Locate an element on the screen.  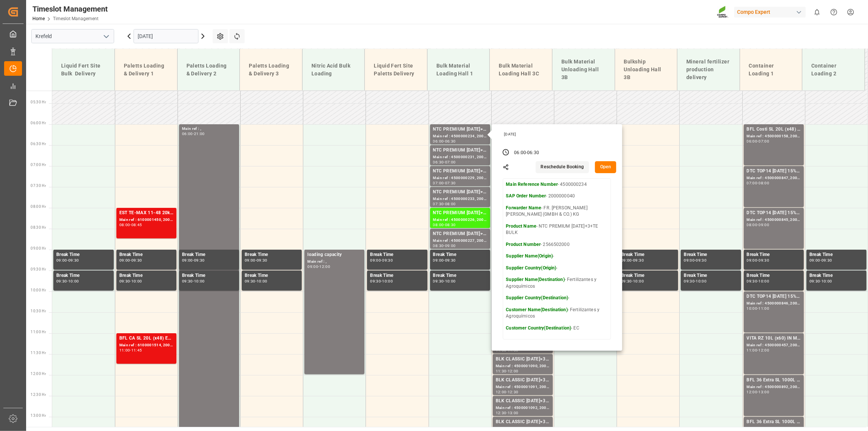
input: Type to search/select is located at coordinates (73, 36).